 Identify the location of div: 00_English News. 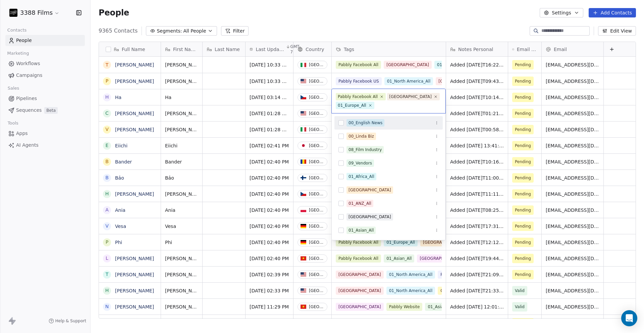
(365, 123).